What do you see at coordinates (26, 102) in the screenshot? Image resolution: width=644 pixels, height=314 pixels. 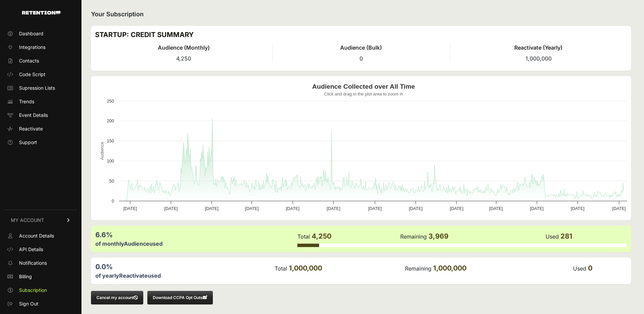 I see `span: Trends` at bounding box center [26, 102].